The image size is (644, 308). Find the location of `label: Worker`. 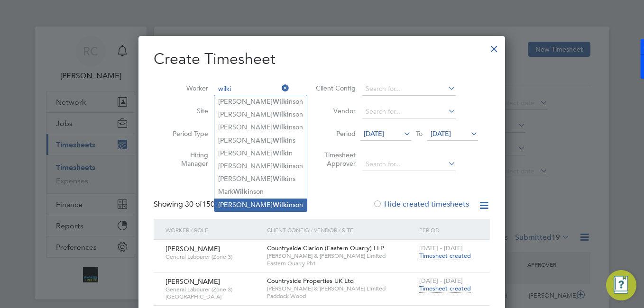

label: Worker is located at coordinates (187, 88).